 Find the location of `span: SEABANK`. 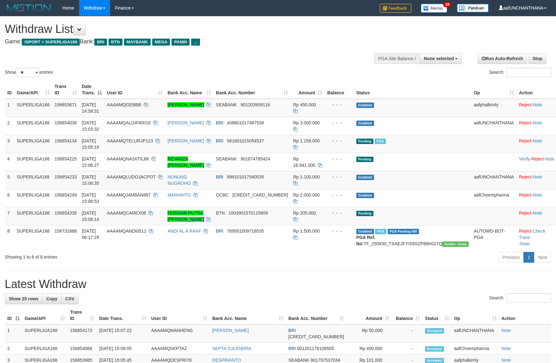

span: SEABANK is located at coordinates (226, 159).